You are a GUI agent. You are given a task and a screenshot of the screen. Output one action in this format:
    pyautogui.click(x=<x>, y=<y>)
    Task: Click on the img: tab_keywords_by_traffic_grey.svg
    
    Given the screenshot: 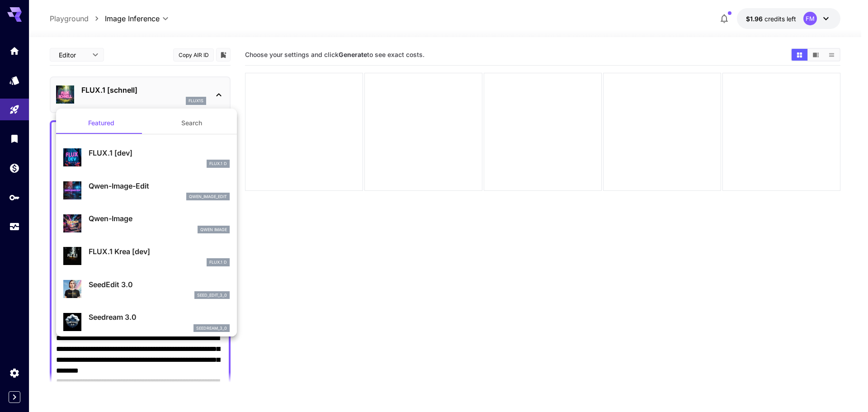 What is the action you would take?
    pyautogui.click(x=100, y=56)
    